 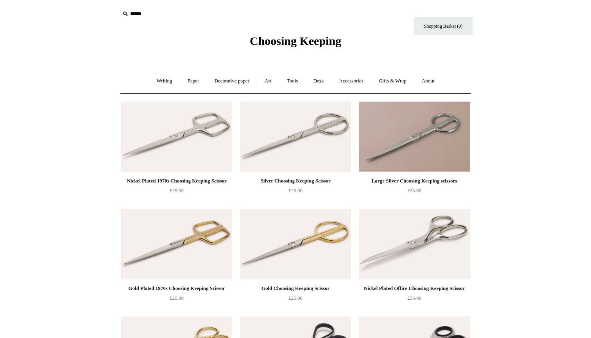 I want to click on a: Large Silver Choosing Keeping scissors Large Silver Choosing Keeping scissors, so click(x=414, y=137).